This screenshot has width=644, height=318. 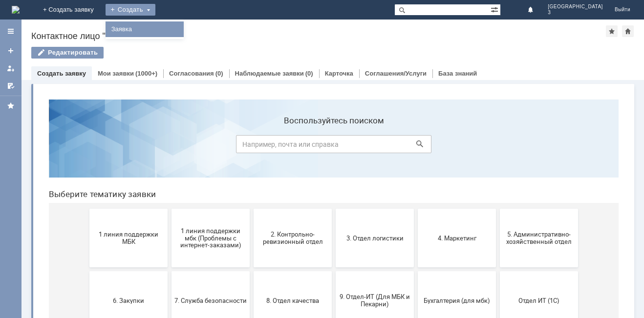 What do you see at coordinates (457, 73) in the screenshot?
I see `a: База знаний` at bounding box center [457, 73].